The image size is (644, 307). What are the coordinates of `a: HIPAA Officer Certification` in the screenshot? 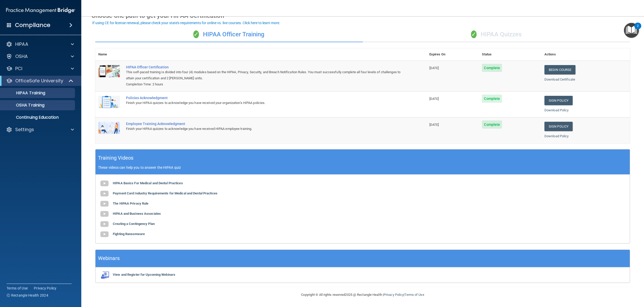 It's located at (263, 67).